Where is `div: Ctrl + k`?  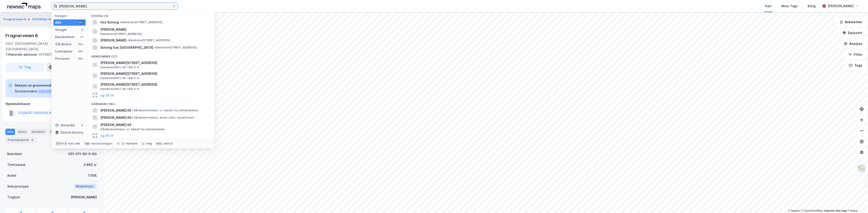
div: Ctrl + k is located at coordinates (62, 144).